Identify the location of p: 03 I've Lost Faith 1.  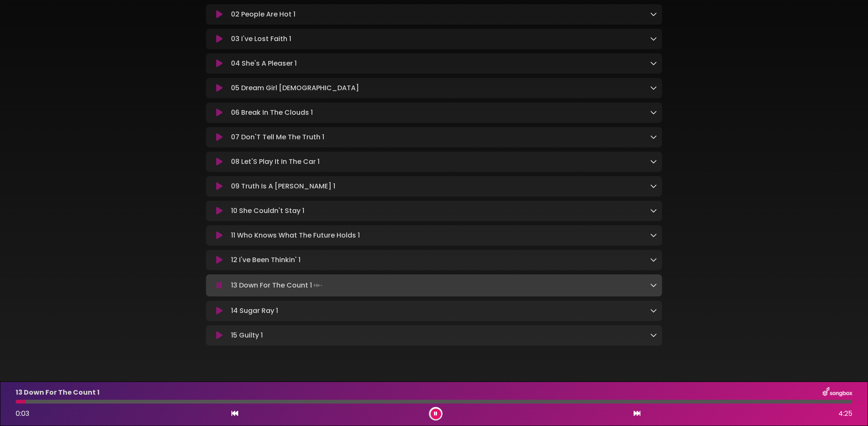
(261, 39).